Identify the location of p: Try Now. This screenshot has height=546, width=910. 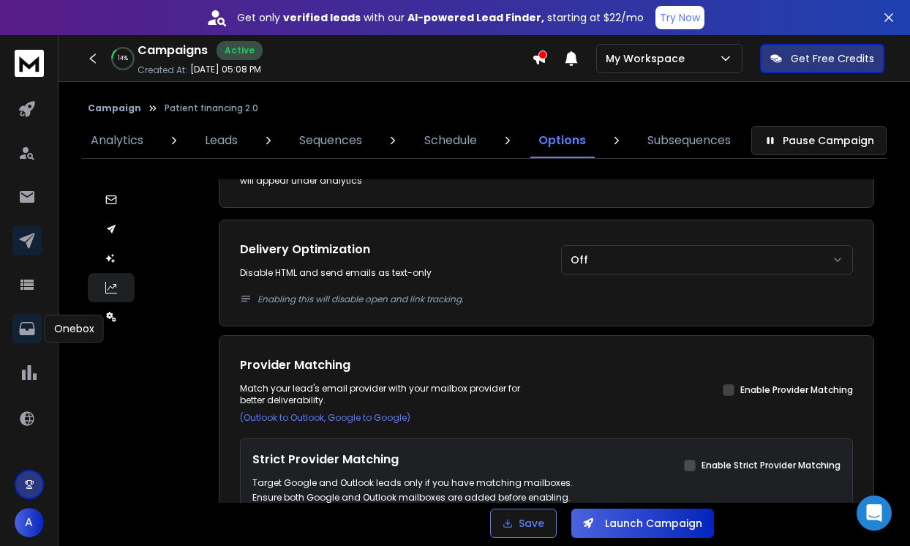
(680, 18).